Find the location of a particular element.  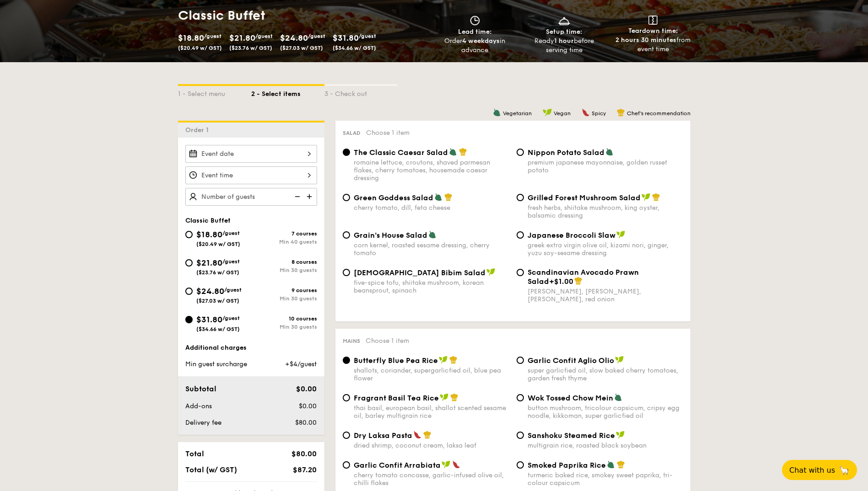

input: Fragrant Basil Tea Ricethai basil, european basil, shallot scented sesame oil, barley multigrain ... is located at coordinates (347, 398).